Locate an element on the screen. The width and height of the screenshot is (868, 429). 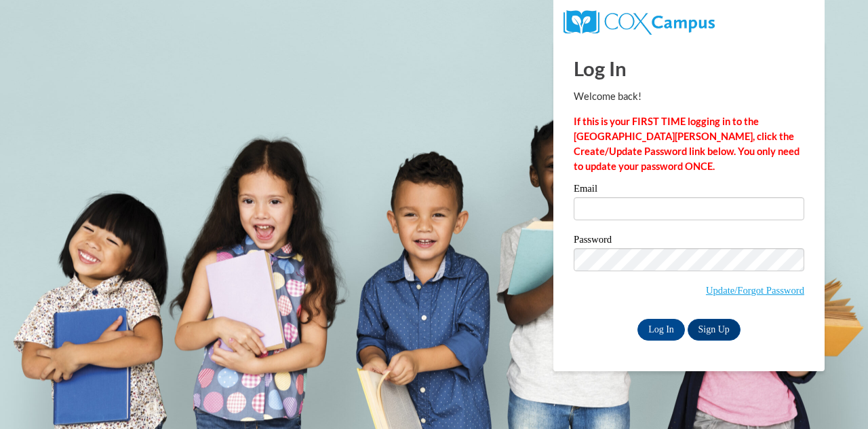
label: Password is located at coordinates (689, 241).